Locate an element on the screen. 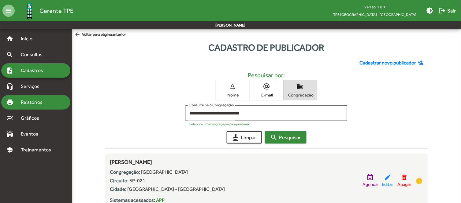  a: Gerente TPE is located at coordinates (44, 11).